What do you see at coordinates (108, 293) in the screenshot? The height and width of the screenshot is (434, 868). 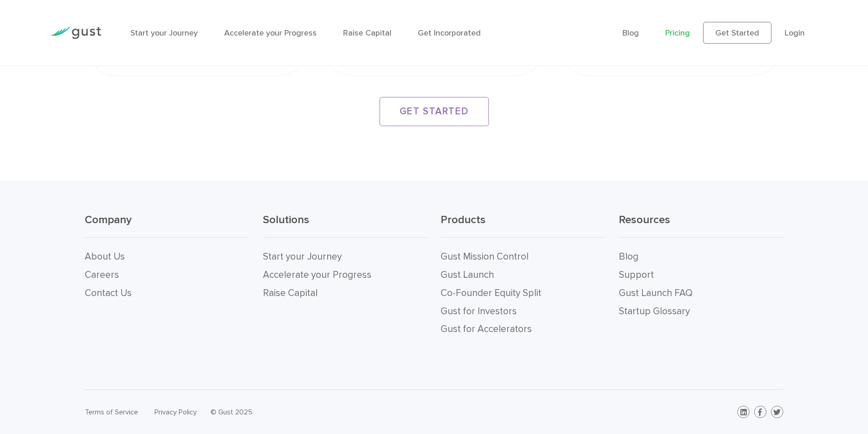 I see `a: Contact Us` at bounding box center [108, 293].